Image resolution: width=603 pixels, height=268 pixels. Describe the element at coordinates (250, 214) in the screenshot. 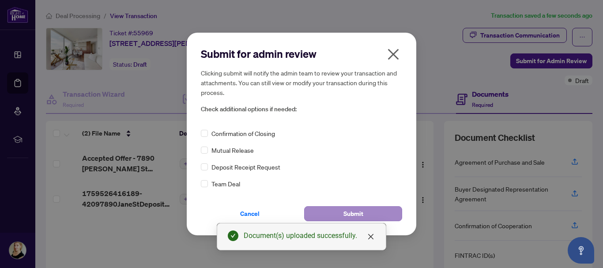

I see `button: Cancel` at that location.